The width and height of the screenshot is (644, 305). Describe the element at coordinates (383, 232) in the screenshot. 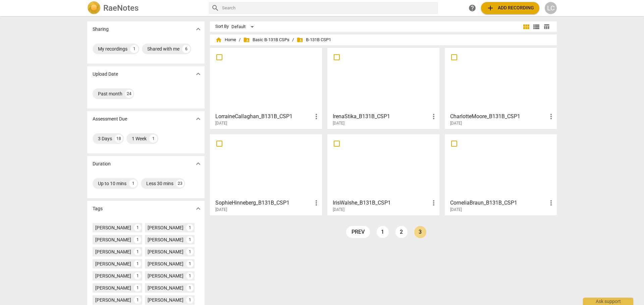

I see `a: Page 1` at that location.